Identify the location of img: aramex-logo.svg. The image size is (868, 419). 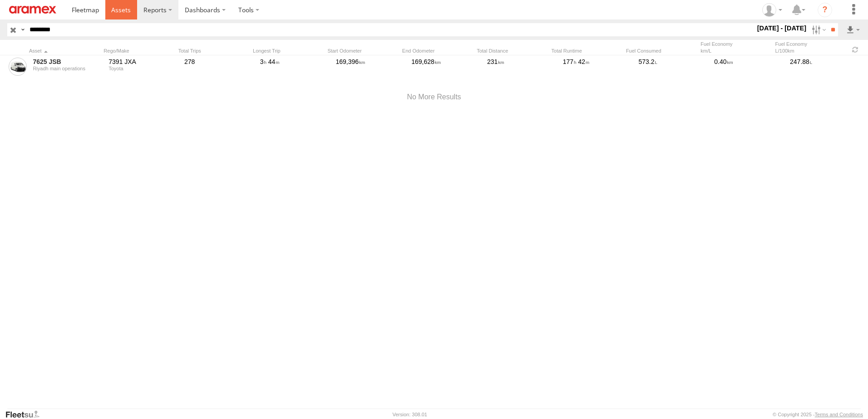
(33, 10).